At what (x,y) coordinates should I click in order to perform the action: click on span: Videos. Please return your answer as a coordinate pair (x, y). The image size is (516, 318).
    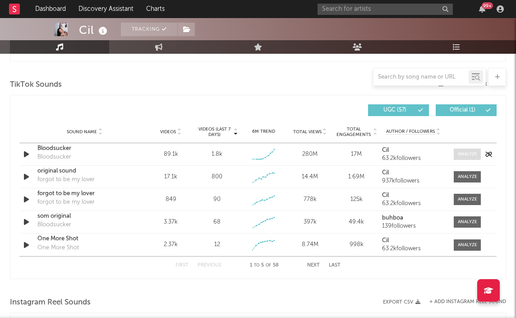
    Looking at the image, I should click on (168, 132).